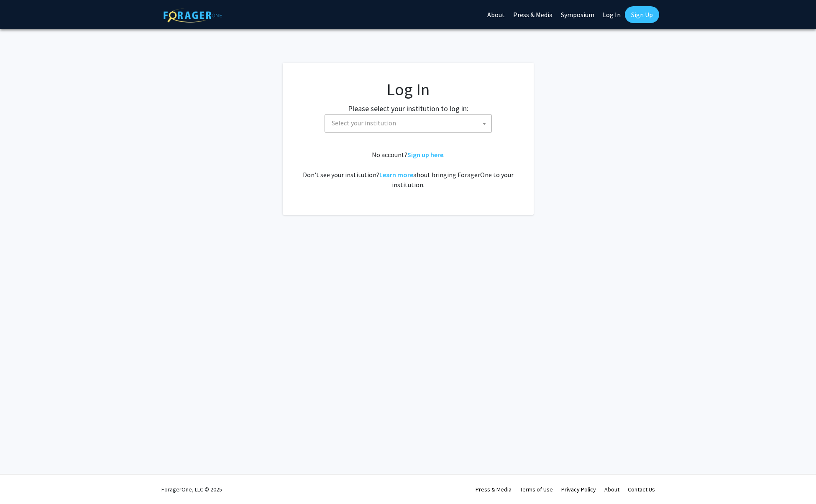 The image size is (816, 504). I want to click on a: Learn more about bringing ForagerOne to your institution, so click(396, 175).